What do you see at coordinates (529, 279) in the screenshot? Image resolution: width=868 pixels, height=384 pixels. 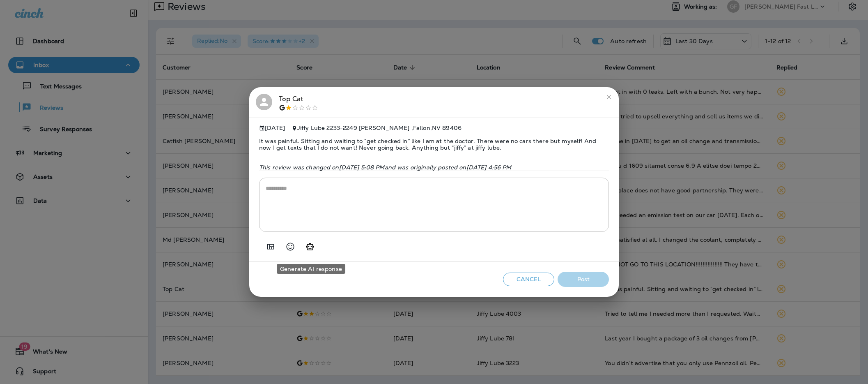 I see `button: Cancel` at bounding box center [529, 279].